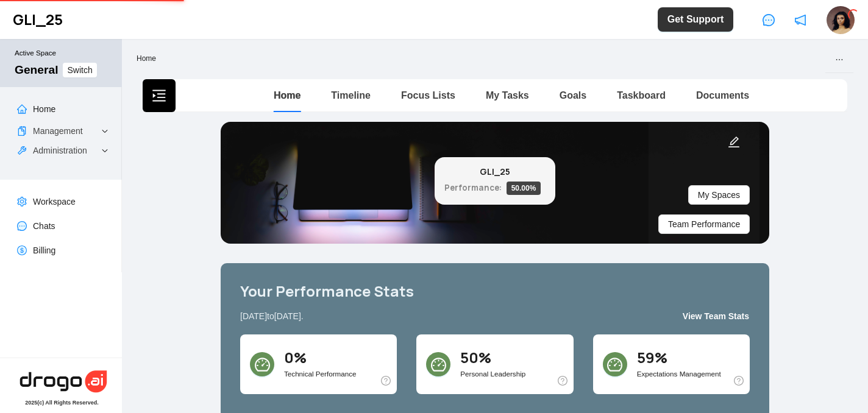 The height and width of the screenshot is (413, 868). Describe the element at coordinates (54, 201) in the screenshot. I see `a: Workspace` at that location.